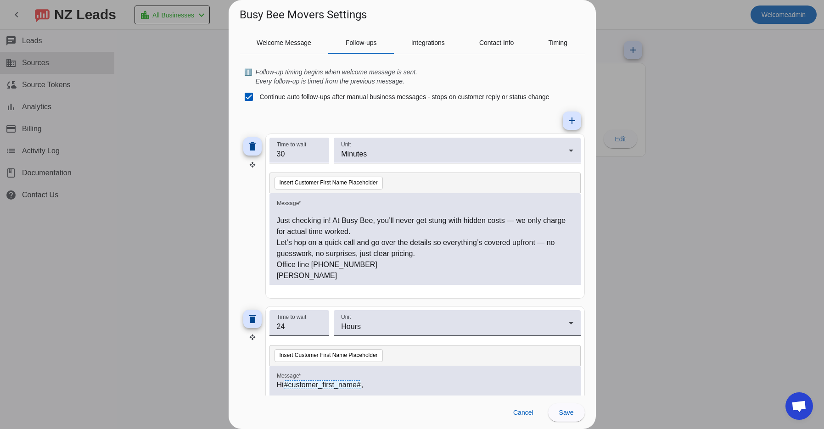 Image resolution: width=824 pixels, height=429 pixels. Describe the element at coordinates (404, 97) in the screenshot. I see `label: Continue auto follow-ups after manual business messages - stops on customer reply or status change` at that location.